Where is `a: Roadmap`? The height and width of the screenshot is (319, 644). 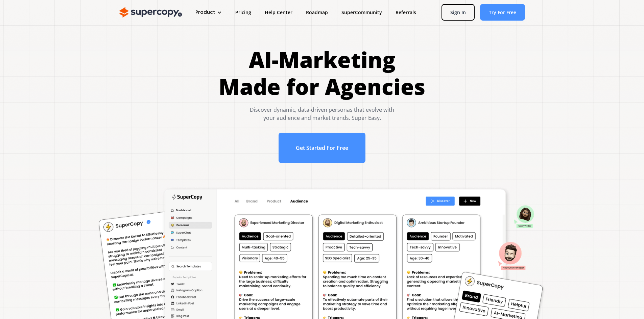 a: Roadmap is located at coordinates (317, 12).